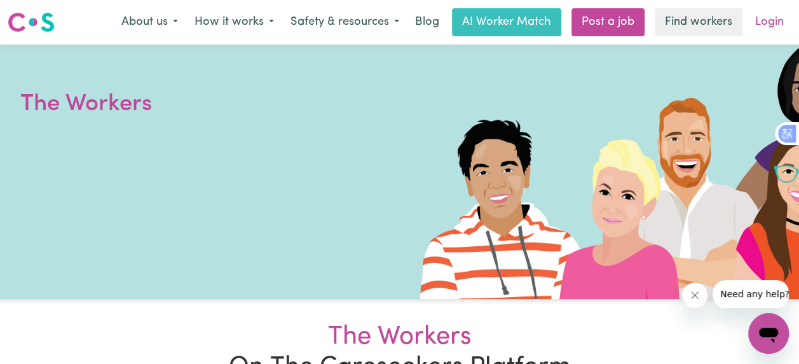 The image size is (799, 364). What do you see at coordinates (31, 22) in the screenshot?
I see `img: Careseekers logo` at bounding box center [31, 22].